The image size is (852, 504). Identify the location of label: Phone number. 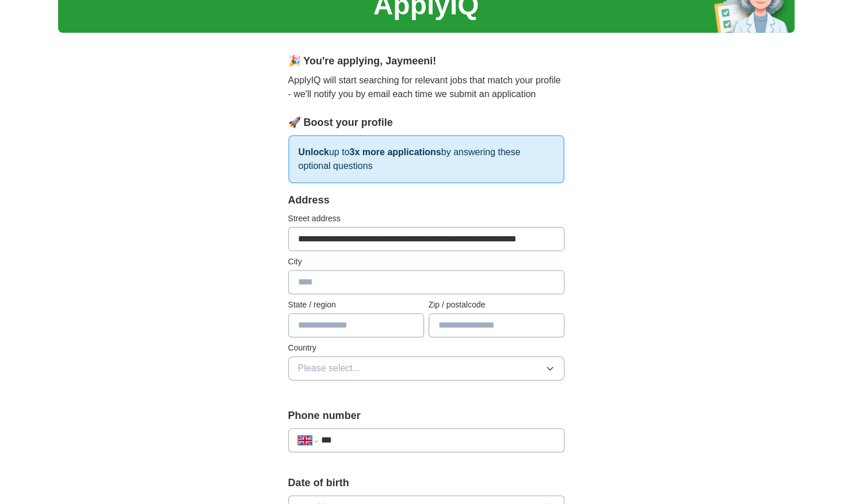
(426, 416).